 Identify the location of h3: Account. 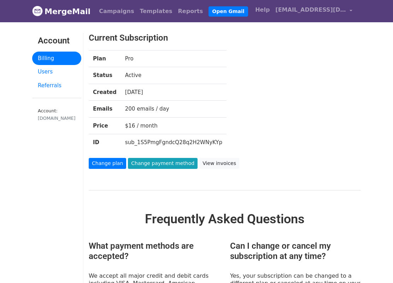
(57, 41).